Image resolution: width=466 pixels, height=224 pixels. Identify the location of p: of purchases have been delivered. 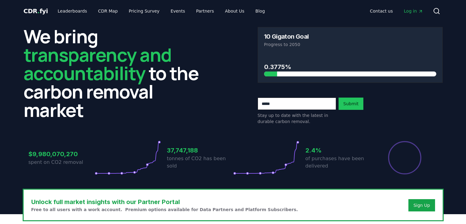
(338, 162).